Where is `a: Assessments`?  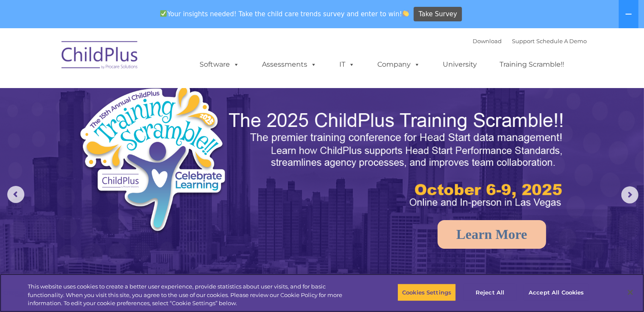 a: Assessments is located at coordinates (290, 64).